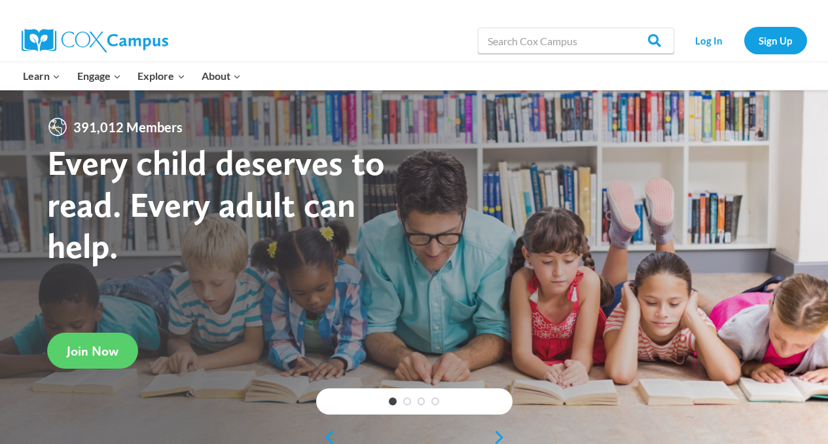 Image resolution: width=828 pixels, height=444 pixels. What do you see at coordinates (132, 76) in the screenshot?
I see `nav: Primary Navigation` at bounding box center [132, 76].